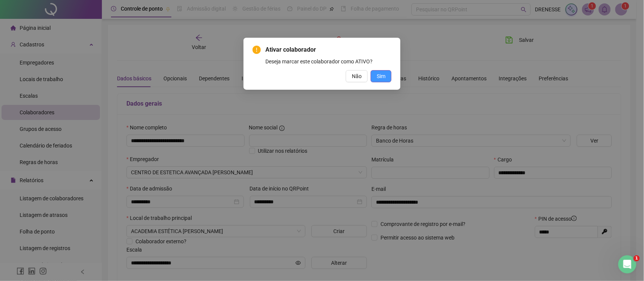  Describe the element at coordinates (357, 76) in the screenshot. I see `button: Não` at that location.